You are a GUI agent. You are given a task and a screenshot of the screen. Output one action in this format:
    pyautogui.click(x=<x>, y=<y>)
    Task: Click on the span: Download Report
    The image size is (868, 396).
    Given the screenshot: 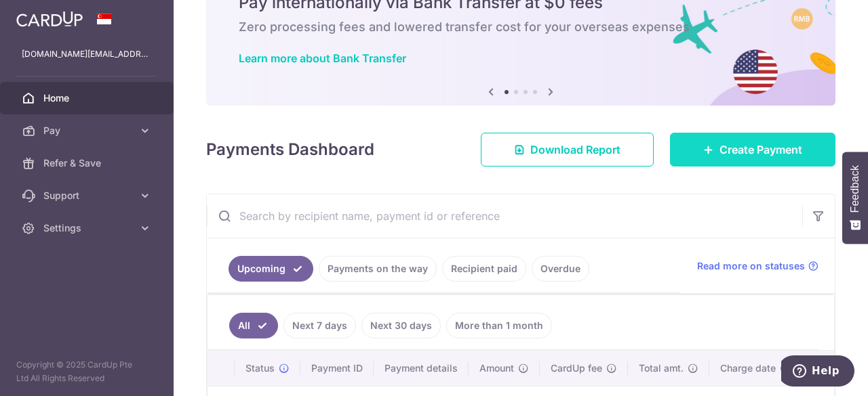 What is the action you would take?
    pyautogui.click(x=575, y=150)
    